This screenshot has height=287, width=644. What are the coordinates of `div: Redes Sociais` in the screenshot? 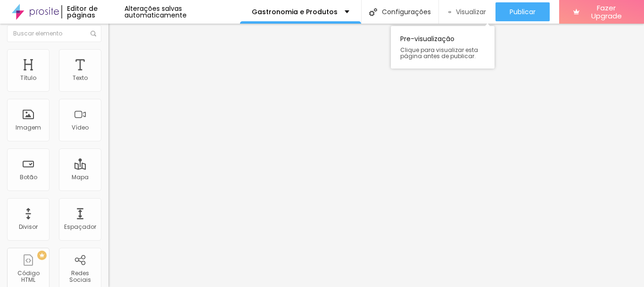 It's located at (79, 276).